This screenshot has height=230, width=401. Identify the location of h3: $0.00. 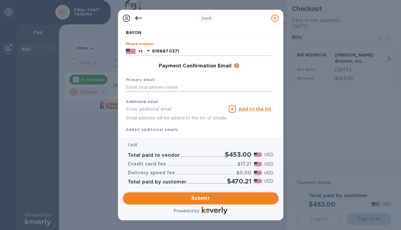
(244, 173).